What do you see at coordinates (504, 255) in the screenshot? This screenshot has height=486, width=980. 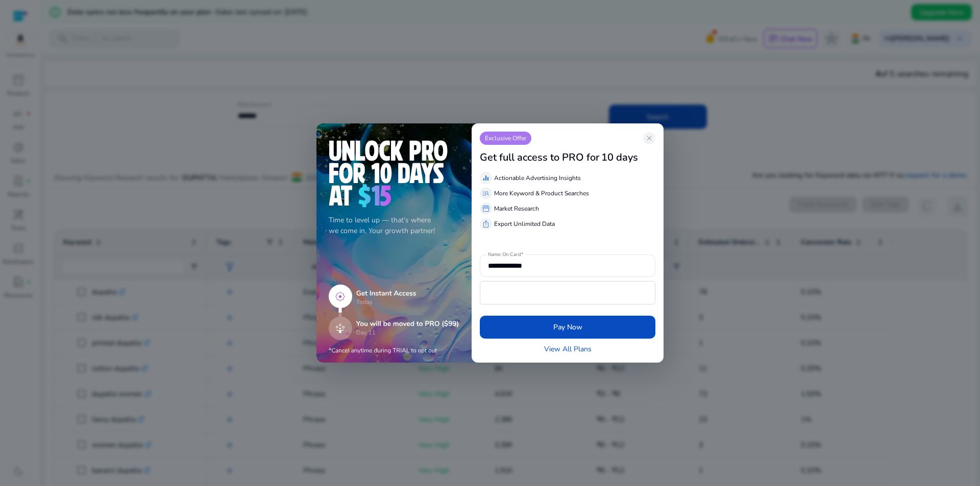 I see `mat-label: Name On Card` at bounding box center [504, 255].